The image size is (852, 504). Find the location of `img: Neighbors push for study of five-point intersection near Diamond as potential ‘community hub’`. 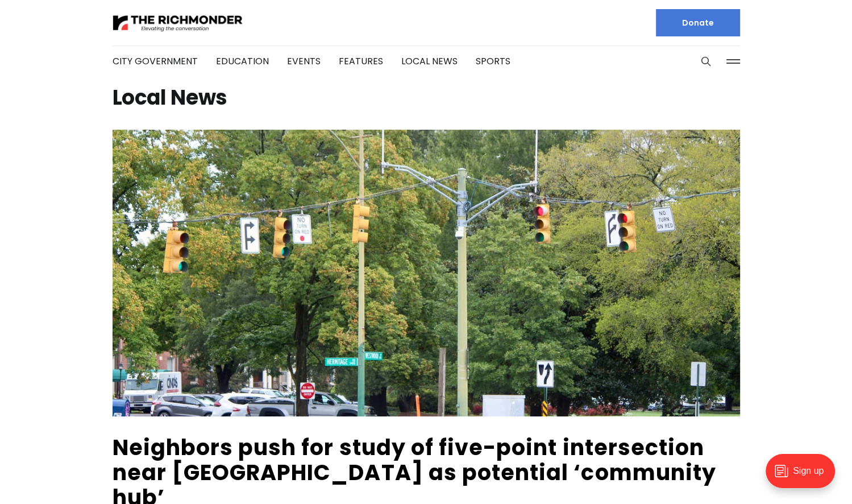

img: Neighbors push for study of five-point intersection near Diamond as potential ‘community hub’ is located at coordinates (426, 273).